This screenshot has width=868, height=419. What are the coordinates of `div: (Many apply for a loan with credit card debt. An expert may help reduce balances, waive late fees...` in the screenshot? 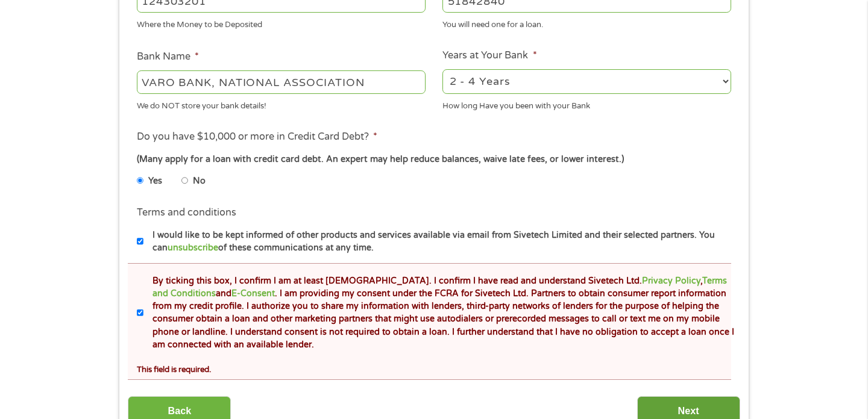 It's located at (434, 159).